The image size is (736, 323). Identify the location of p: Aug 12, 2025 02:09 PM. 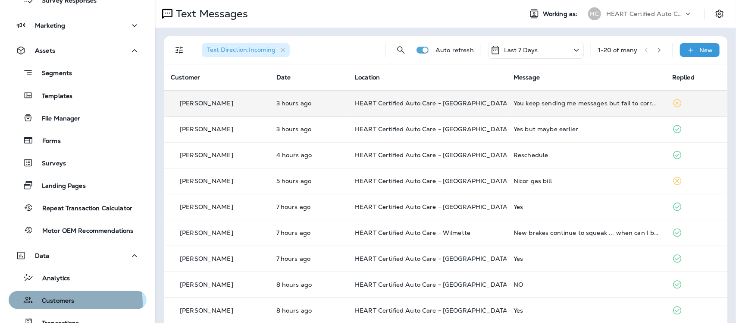
(309, 155).